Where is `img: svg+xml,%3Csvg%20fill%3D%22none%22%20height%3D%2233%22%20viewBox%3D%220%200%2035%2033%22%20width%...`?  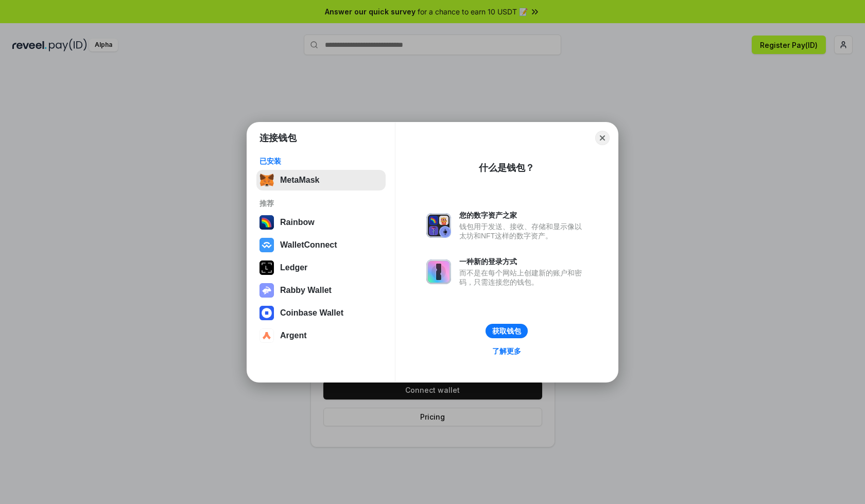
img: svg+xml,%3Csvg%20fill%3D%22none%22%20height%3D%2233%22%20viewBox%3D%220%200%2035%2033%22%20width%... is located at coordinates (267, 180).